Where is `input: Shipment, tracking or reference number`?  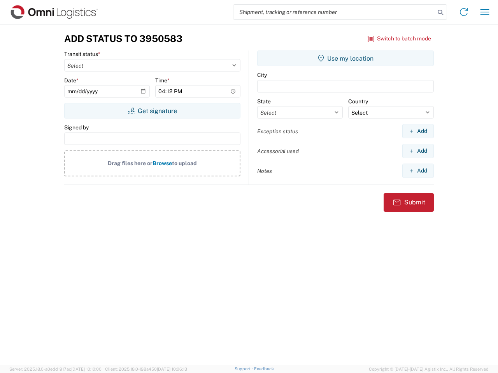
input: Shipment, tracking or reference number is located at coordinates (334, 12).